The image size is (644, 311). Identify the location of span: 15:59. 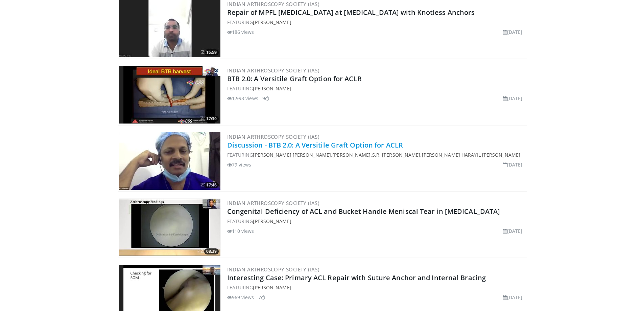
(211, 52).